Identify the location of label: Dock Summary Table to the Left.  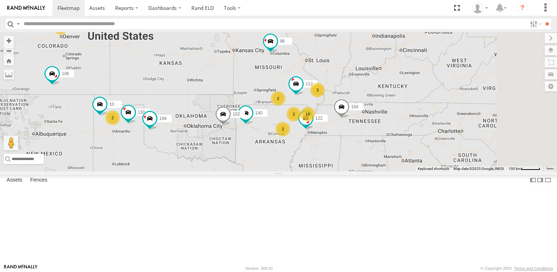
(533, 180).